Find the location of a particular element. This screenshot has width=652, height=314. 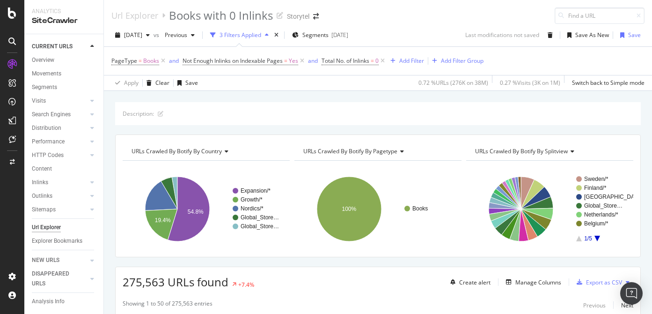

span: Not Enough Inlinks on Indexable Pages is located at coordinates (233, 60).